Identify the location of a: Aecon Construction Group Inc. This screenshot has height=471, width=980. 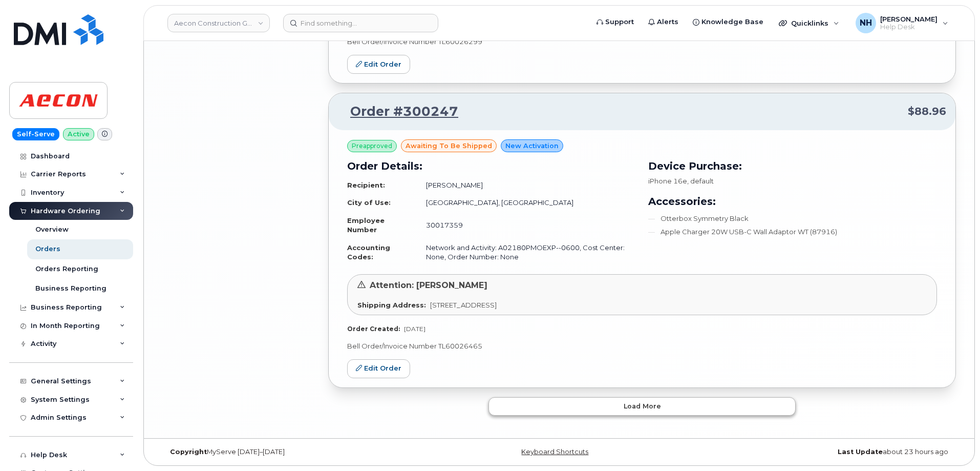
(219, 23).